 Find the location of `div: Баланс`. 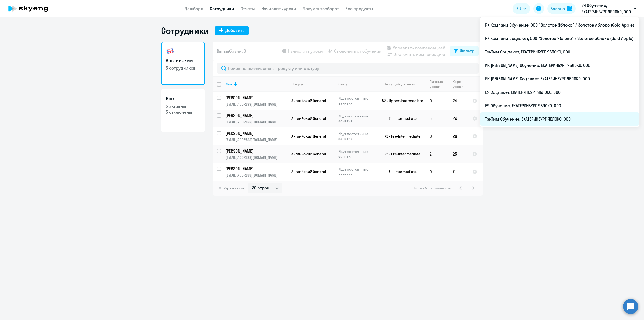

div: Баланс is located at coordinates (558, 9).